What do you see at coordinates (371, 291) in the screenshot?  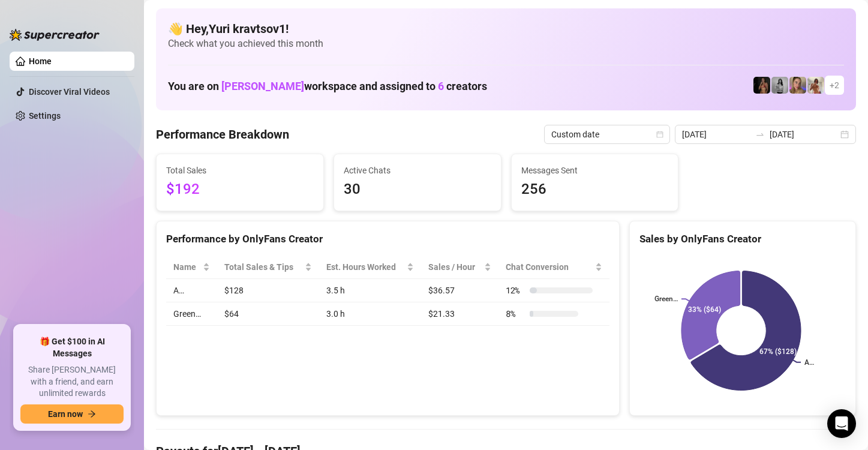 I see `td: 3.5 h` at bounding box center [371, 291].